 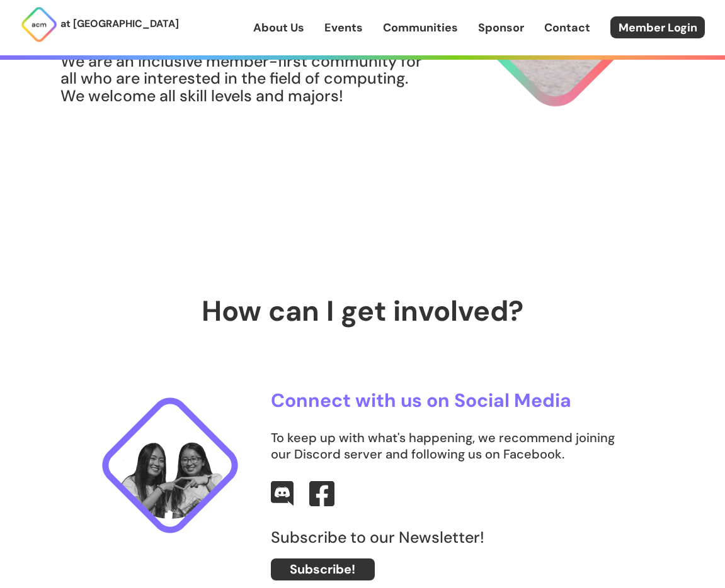 I want to click on a: Events, so click(x=343, y=27).